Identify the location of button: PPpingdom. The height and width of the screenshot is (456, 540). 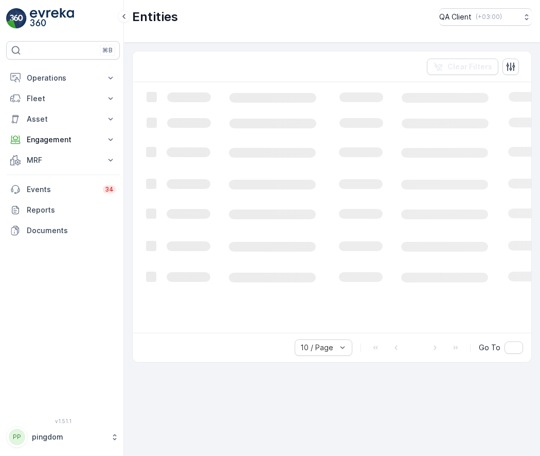
(63, 437).